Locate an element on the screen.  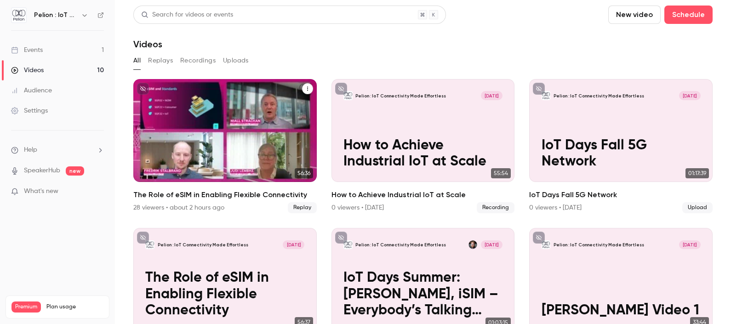
button: New video is located at coordinates (635, 15).